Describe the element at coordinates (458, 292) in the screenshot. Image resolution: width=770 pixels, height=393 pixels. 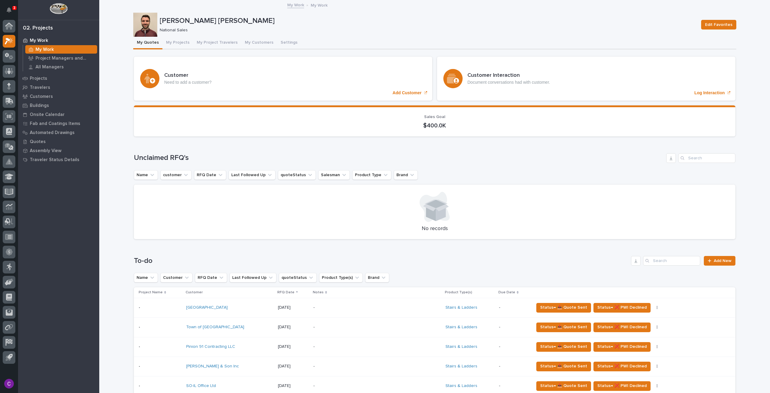
I see `p: Product Type(s)` at that location.